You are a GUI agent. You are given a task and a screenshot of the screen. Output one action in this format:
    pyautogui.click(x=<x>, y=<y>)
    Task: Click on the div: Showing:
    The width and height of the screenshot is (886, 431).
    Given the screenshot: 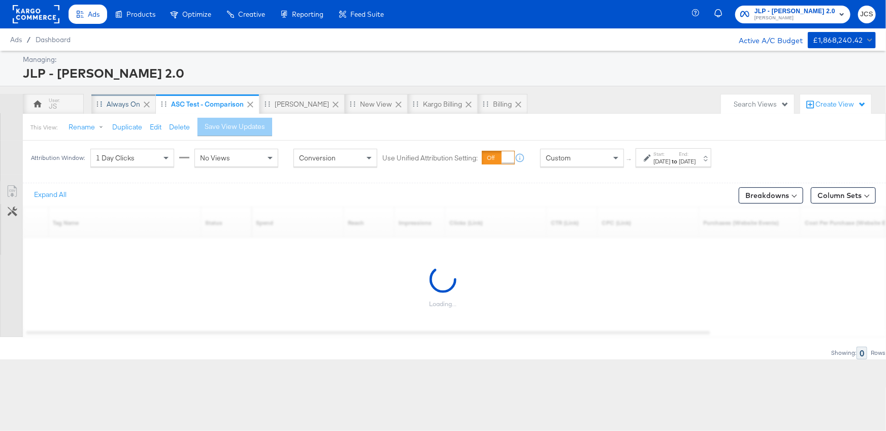 What is the action you would take?
    pyautogui.click(x=844, y=353)
    